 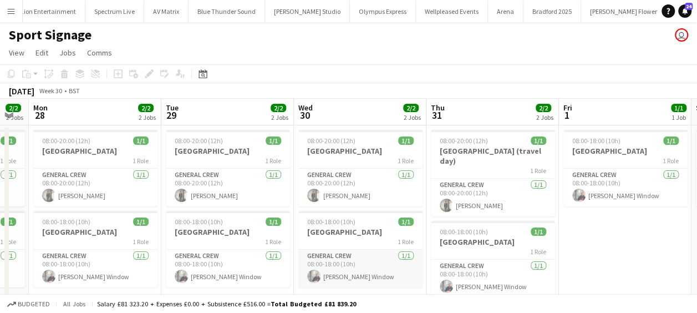 What do you see at coordinates (34, 304) in the screenshot?
I see `span: Budgeted` at bounding box center [34, 304].